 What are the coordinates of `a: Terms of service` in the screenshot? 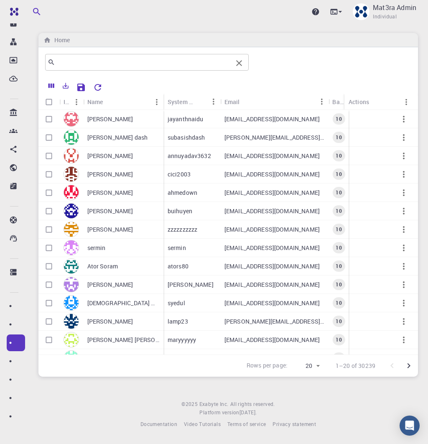 It's located at (247, 425).